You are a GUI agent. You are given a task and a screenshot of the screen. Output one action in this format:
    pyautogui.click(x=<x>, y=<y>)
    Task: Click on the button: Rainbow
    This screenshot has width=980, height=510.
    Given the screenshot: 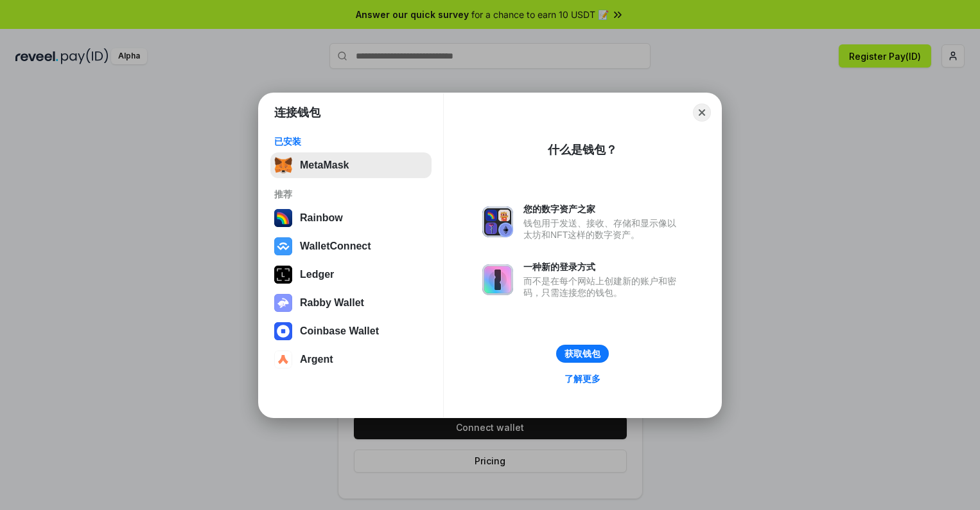 What is the action you would take?
    pyautogui.click(x=350, y=218)
    